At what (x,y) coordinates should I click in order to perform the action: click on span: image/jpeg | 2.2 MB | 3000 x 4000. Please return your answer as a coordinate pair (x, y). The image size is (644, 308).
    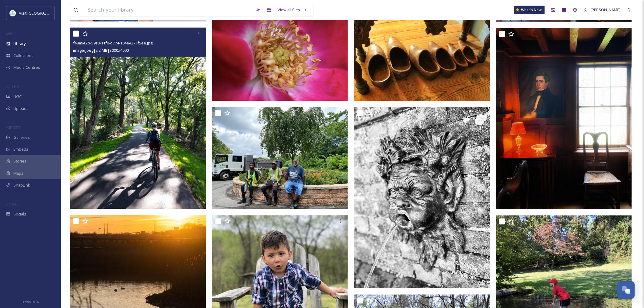
    Looking at the image, I should click on (101, 51).